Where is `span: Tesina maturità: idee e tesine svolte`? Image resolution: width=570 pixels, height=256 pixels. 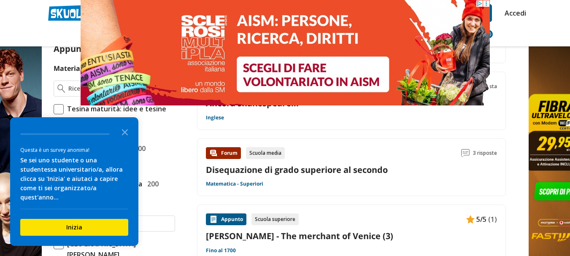 span: Tesina maturità: idee e tesine svolte is located at coordinates (119, 114).